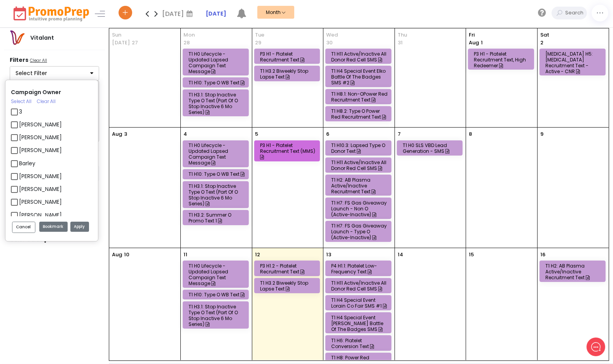  I want to click on p: 12, so click(257, 255).